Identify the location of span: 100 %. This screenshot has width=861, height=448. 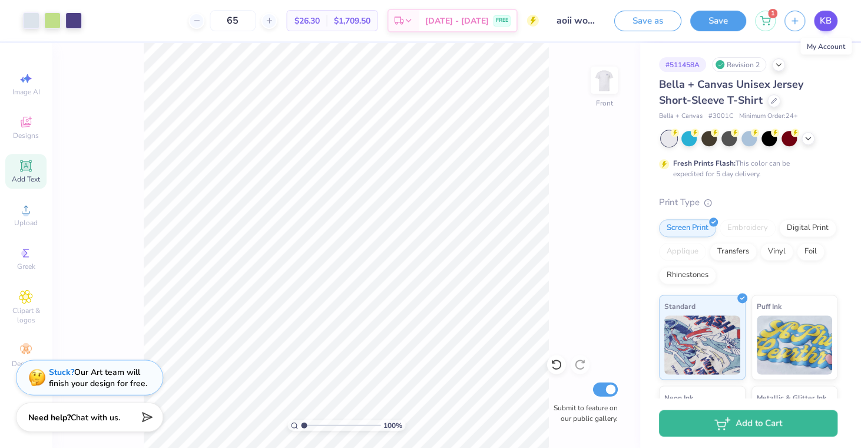
(393, 425).